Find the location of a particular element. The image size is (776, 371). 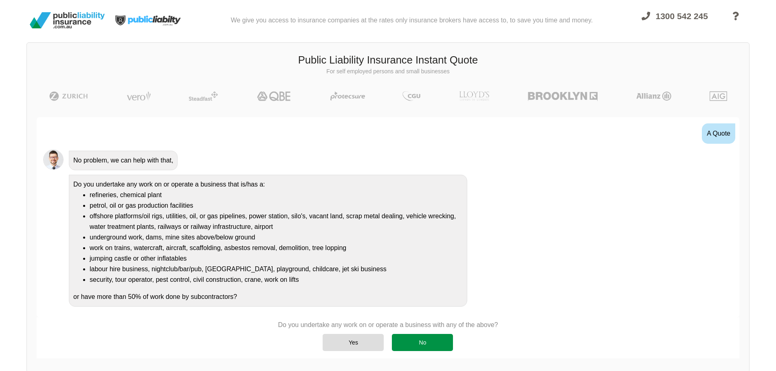

a: 1300 542 245 is located at coordinates (674, 22).